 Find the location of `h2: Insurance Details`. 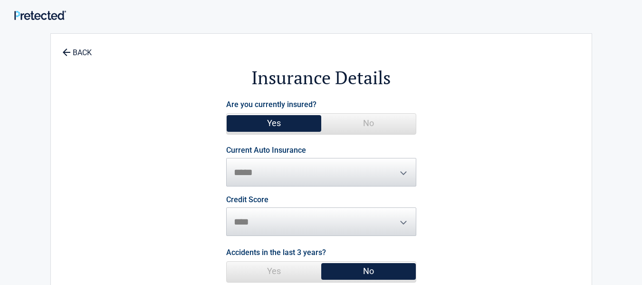

h2: Insurance Details is located at coordinates (321, 77).